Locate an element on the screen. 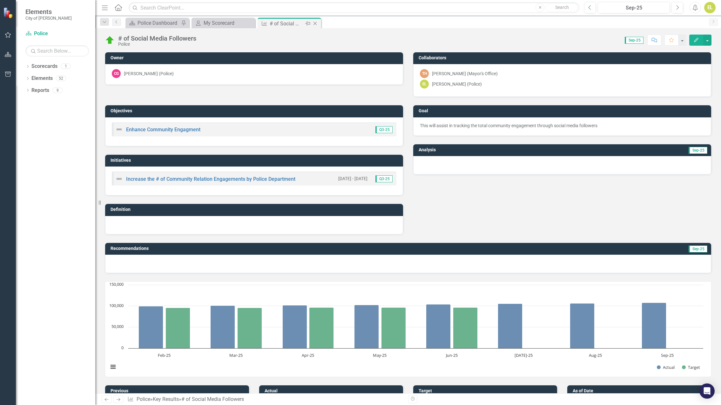 Image resolution: width=721 pixels, height=405 pixels. path: Feb-25, 95,750. Target. is located at coordinates (178, 328).